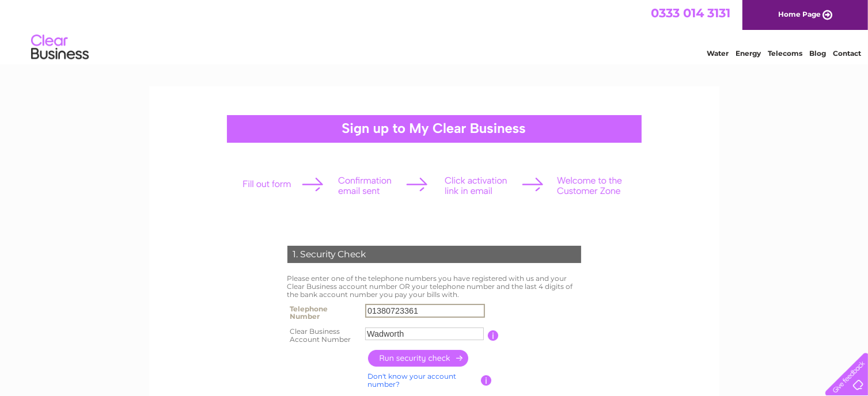  What do you see at coordinates (817, 53) in the screenshot?
I see `a: Blog` at bounding box center [817, 53].